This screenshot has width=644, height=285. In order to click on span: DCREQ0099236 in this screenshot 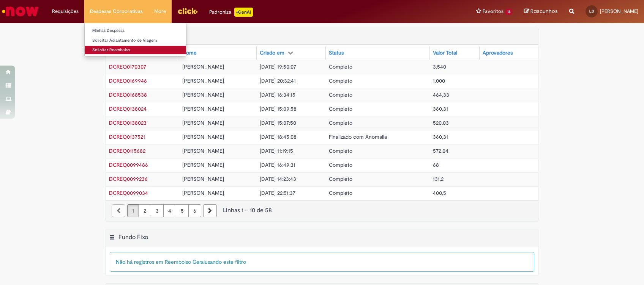, I will do `click(128, 179)`.